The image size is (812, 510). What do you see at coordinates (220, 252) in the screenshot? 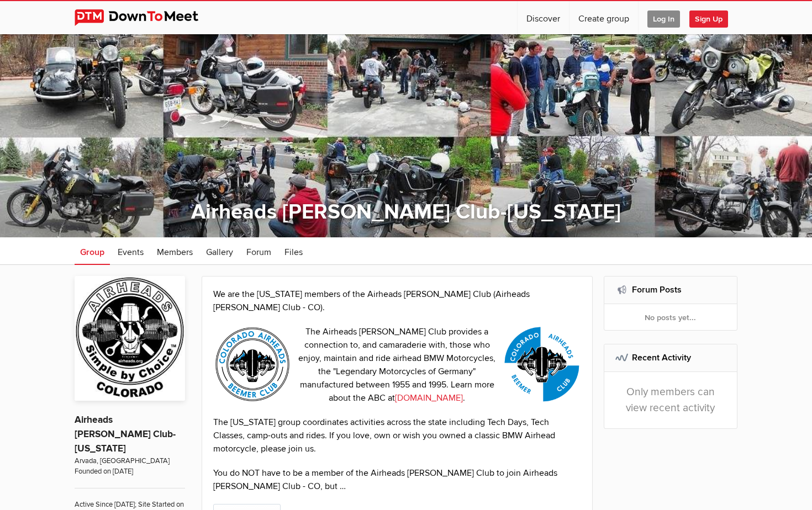
I see `span: Gallery` at bounding box center [220, 252].